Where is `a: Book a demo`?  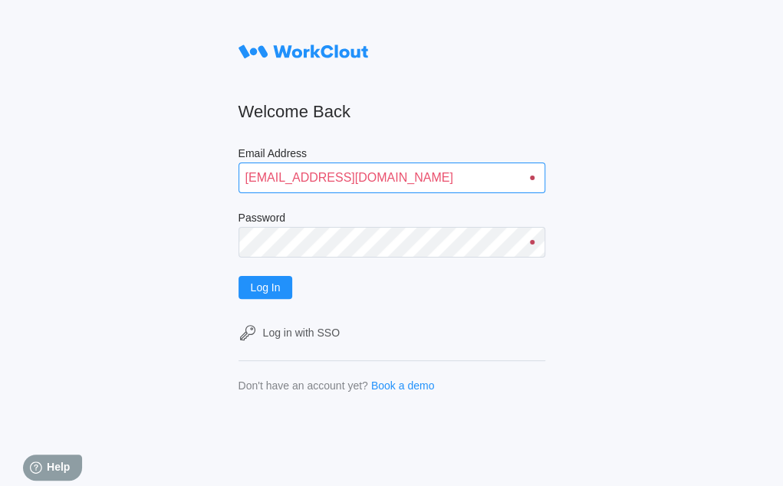 a: Book a demo is located at coordinates (403, 386).